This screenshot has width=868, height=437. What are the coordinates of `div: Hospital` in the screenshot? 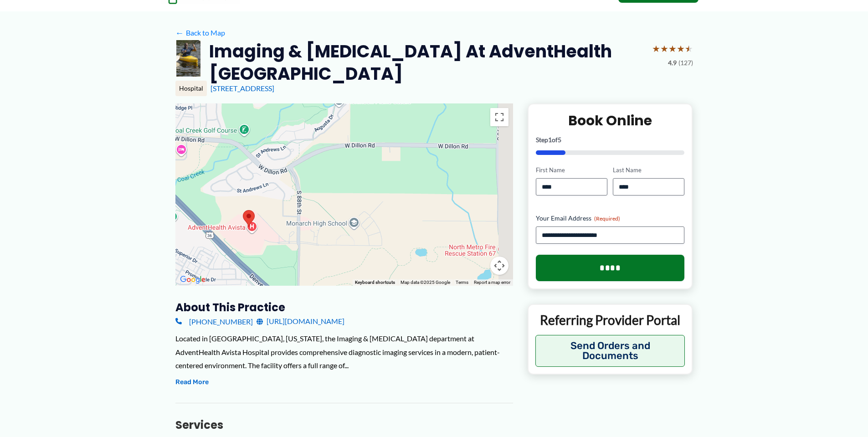 It's located at (191, 88).